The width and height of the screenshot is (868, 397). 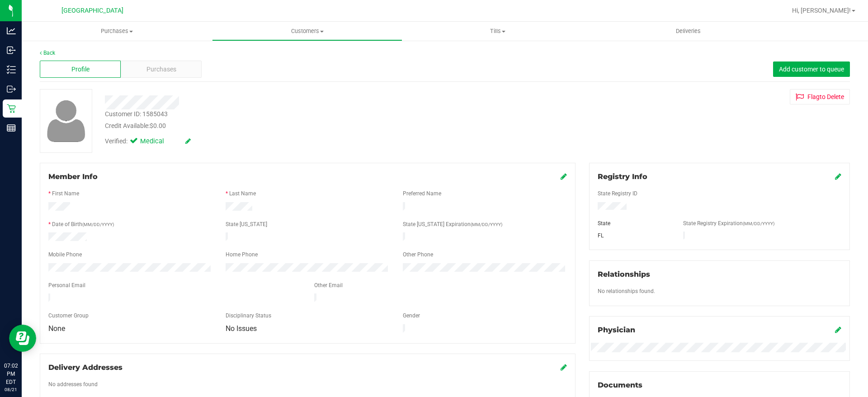 What do you see at coordinates (136, 114) in the screenshot?
I see `div: Customer ID: 1585043` at bounding box center [136, 114].